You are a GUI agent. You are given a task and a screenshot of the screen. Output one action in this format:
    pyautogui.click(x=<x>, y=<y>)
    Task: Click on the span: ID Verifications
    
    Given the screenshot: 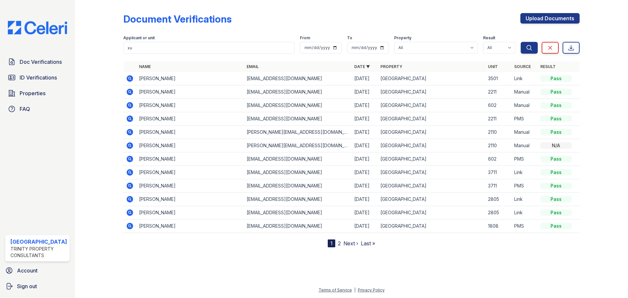 What is the action you would take?
    pyautogui.click(x=38, y=77)
    